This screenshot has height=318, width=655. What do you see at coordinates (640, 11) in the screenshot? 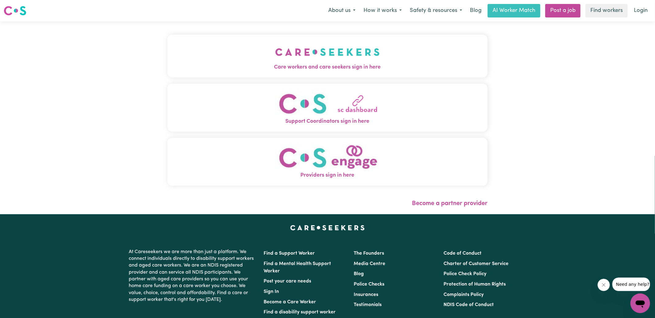
I see `a: Login` at bounding box center [640, 11].